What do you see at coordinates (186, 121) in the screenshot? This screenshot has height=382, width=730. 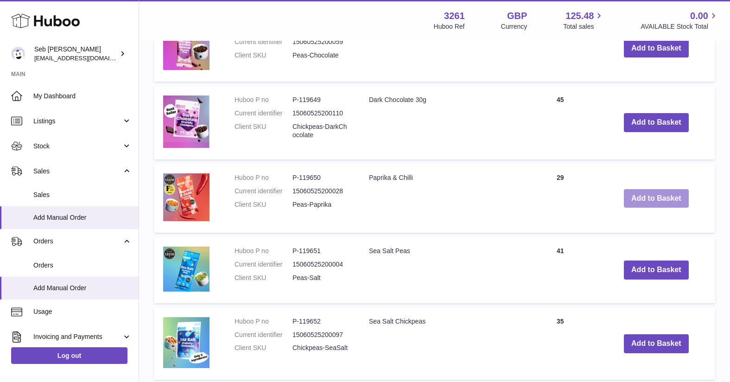 I see `img: Dark Chocolate 30g` at bounding box center [186, 121].